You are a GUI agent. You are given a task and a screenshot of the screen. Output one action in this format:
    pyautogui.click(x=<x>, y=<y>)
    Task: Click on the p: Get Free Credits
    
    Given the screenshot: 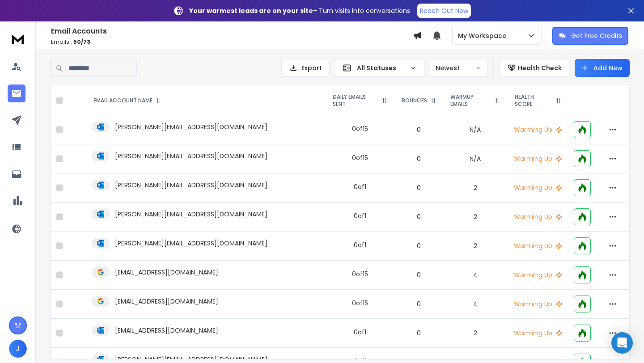 What is the action you would take?
    pyautogui.click(x=597, y=36)
    